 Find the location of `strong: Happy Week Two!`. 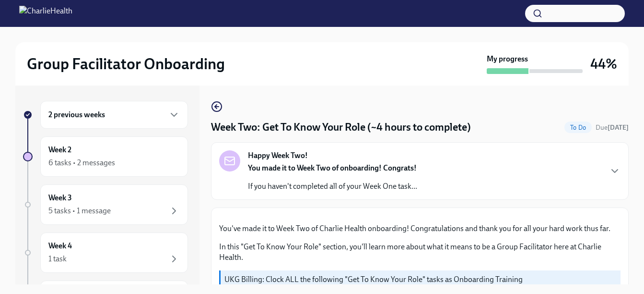

strong: Happy Week Two! is located at coordinates (278, 156).